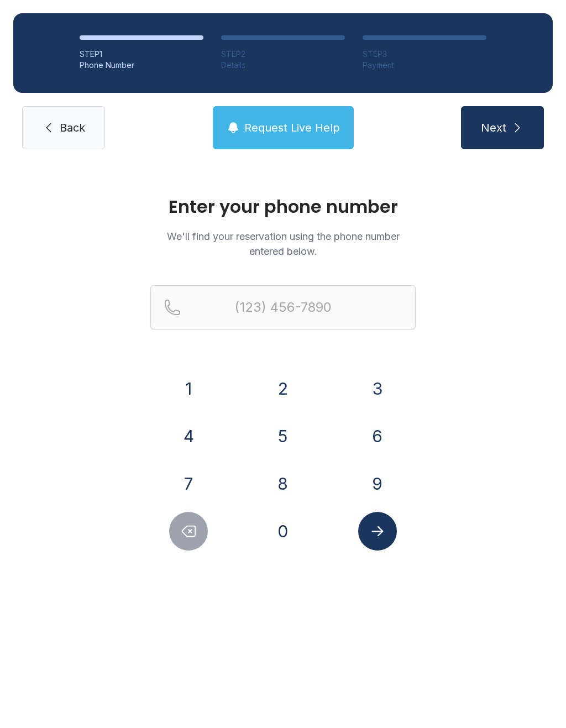  I want to click on h1: Enter your phone number, so click(283, 206).